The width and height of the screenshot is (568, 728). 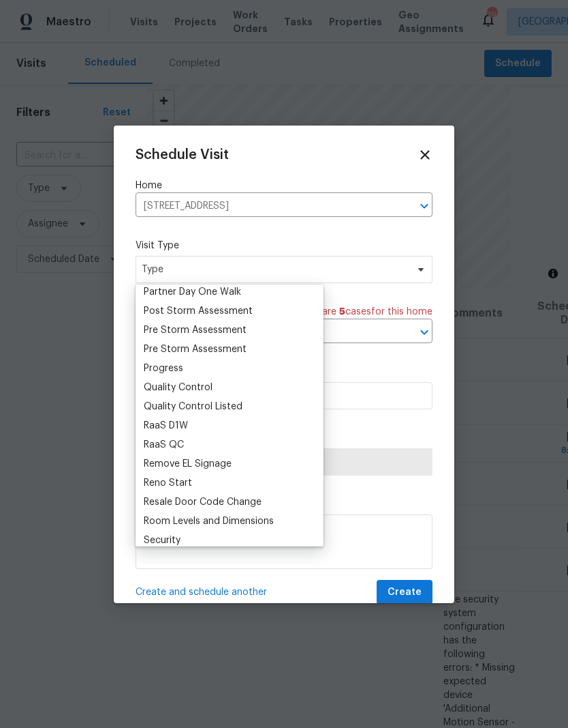 I want to click on label: Visit Type, so click(x=284, y=245).